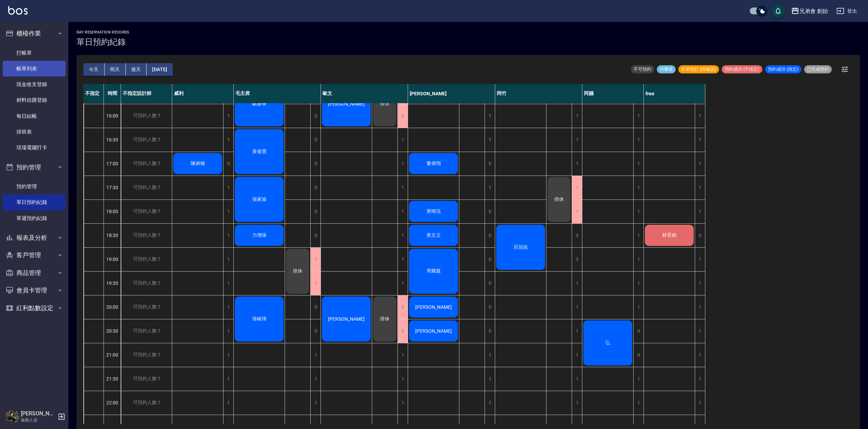 This screenshot has width=868, height=429. What do you see at coordinates (259, 104) in the screenshot?
I see `span: 駱彥華` at bounding box center [259, 104].